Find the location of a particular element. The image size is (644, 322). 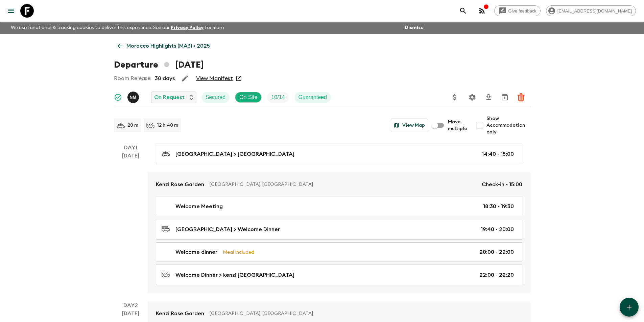

p: Day 2 is located at coordinates (131, 306).